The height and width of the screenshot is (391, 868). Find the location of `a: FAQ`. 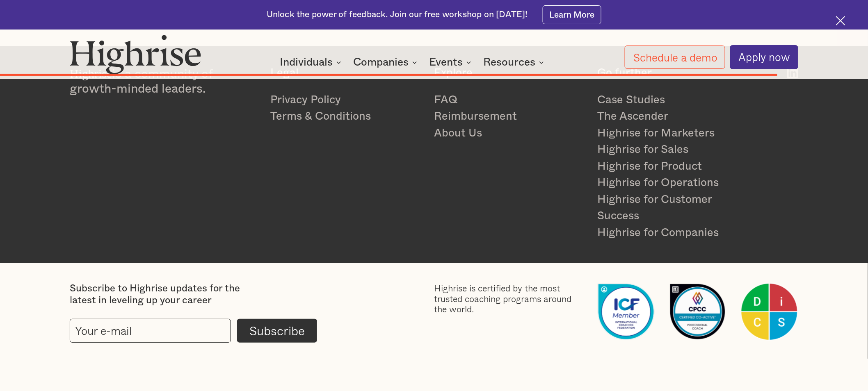

a: FAQ is located at coordinates (508, 100).